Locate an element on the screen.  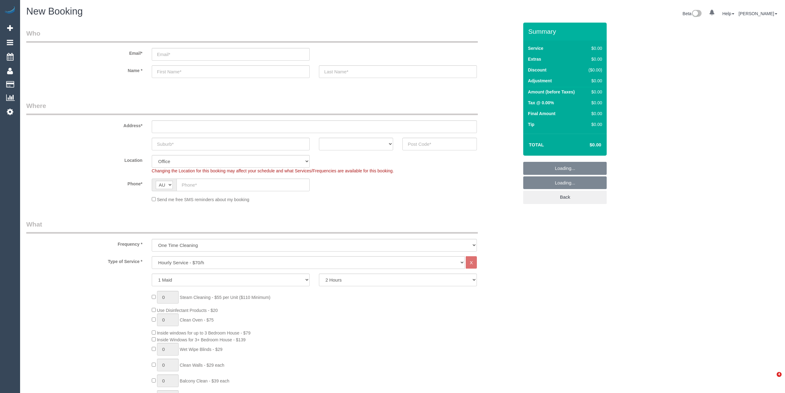
div: ($0.00) is located at coordinates (594, 70).